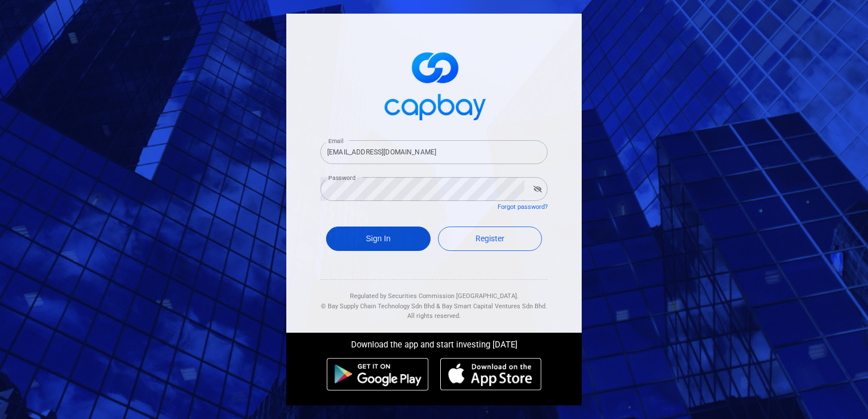 This screenshot has height=419, width=868. I want to click on span: Bay Smart Capital Ventures Sdn Bhd., so click(494, 305).